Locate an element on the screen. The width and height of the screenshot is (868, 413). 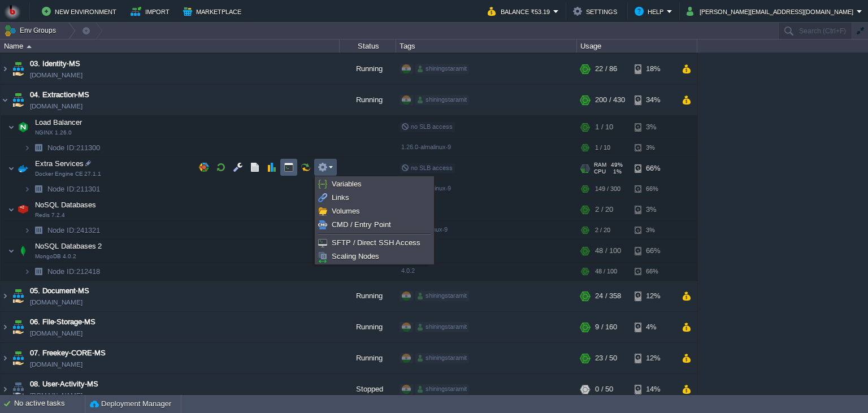
div: 24 / 358 is located at coordinates (608, 295).